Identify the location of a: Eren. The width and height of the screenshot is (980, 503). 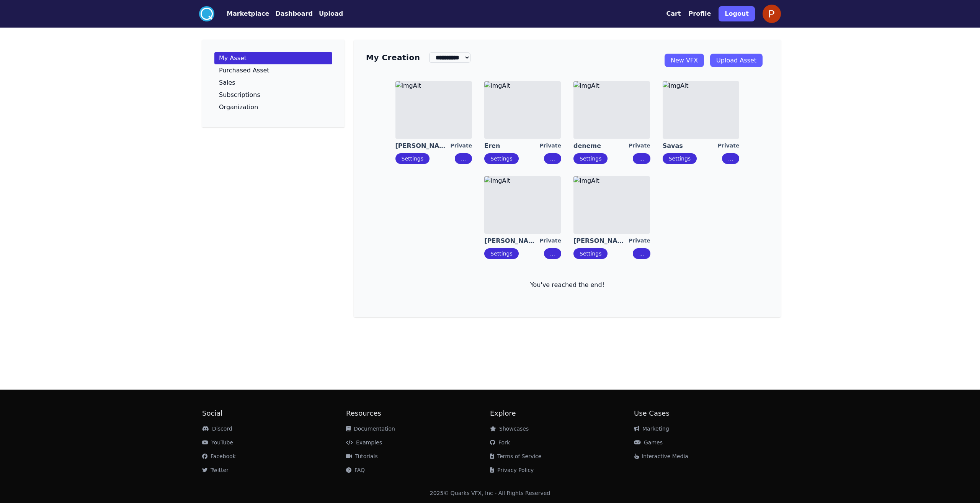
(512, 146).